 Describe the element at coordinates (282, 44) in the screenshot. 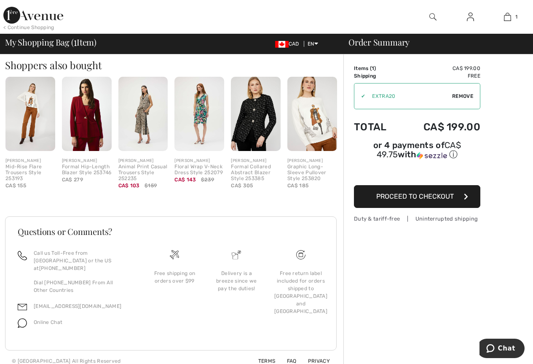

I see `img: Canadian Dollar` at that location.